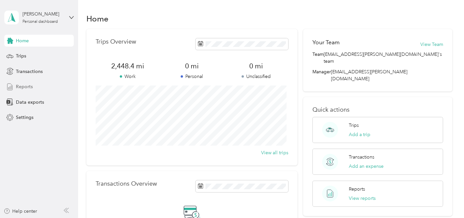 This screenshot has height=218, width=464. Describe the element at coordinates (318, 58) in the screenshot. I see `span: Team` at that location.